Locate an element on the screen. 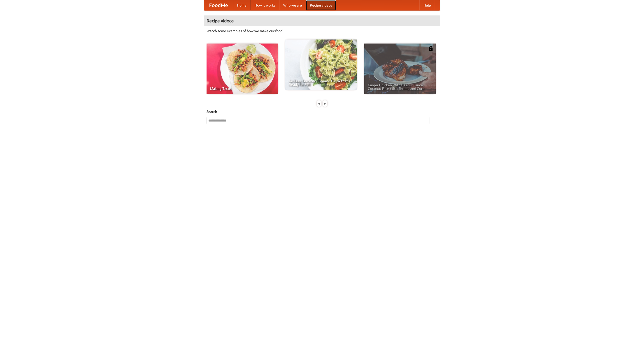 This screenshot has width=644, height=356. a: Making Tacos is located at coordinates (242, 69).